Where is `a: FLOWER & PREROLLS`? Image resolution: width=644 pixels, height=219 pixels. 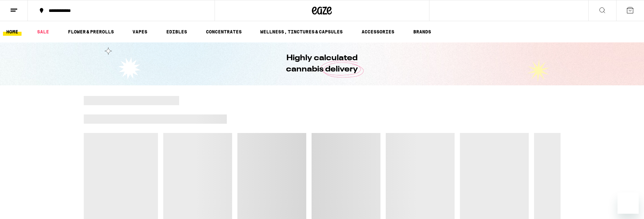
a: FLOWER & PREROLLS is located at coordinates (91, 32).